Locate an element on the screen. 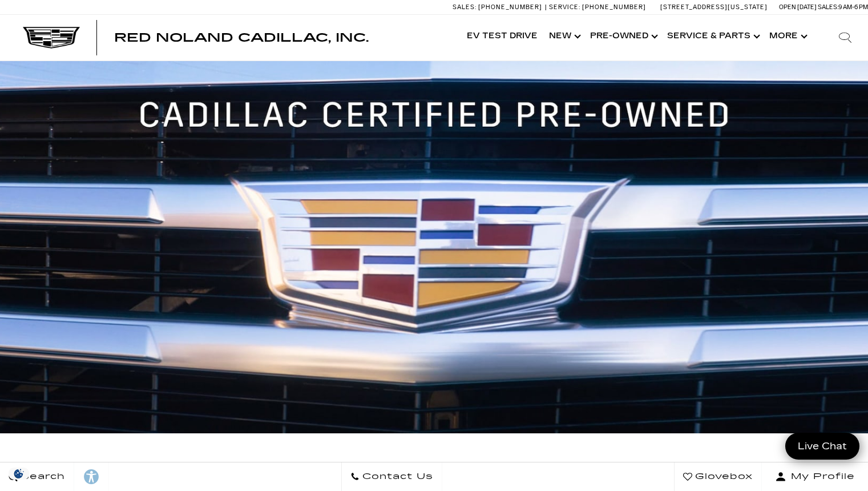 The width and height of the screenshot is (868, 491). a: Pre-Owned is located at coordinates (623, 36).